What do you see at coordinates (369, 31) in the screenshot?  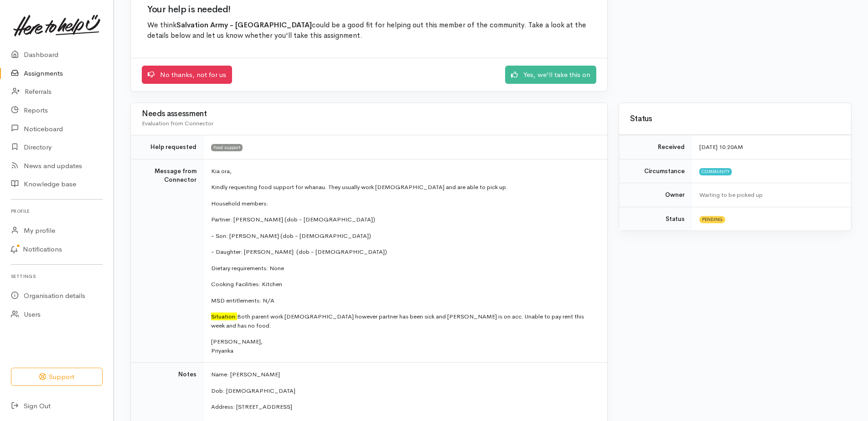 I see `p: We think could be a good fit for helping out this member of the community. Take a look at the det...` at bounding box center [369, 31].